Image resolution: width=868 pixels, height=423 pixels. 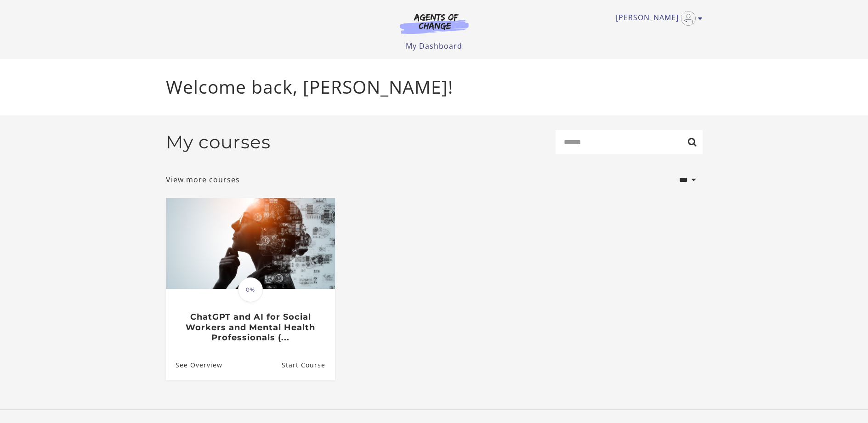 What do you see at coordinates (308, 365) in the screenshot?
I see `a: ChatGPT and AI for Social Workers and Mental Health Professionals (...: Resume Course` at bounding box center [308, 365].